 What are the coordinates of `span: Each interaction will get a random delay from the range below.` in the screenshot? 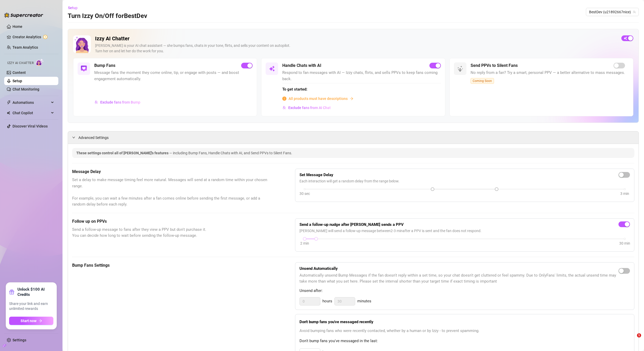 It's located at (465, 181).